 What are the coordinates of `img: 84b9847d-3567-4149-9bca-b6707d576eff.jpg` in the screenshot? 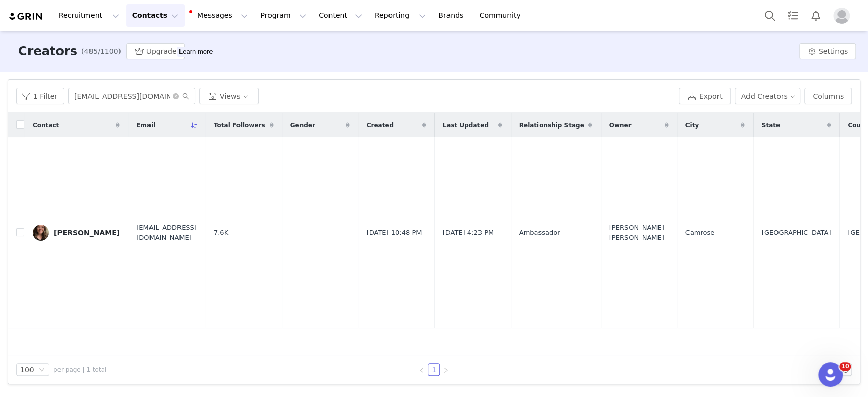 It's located at (41, 233).